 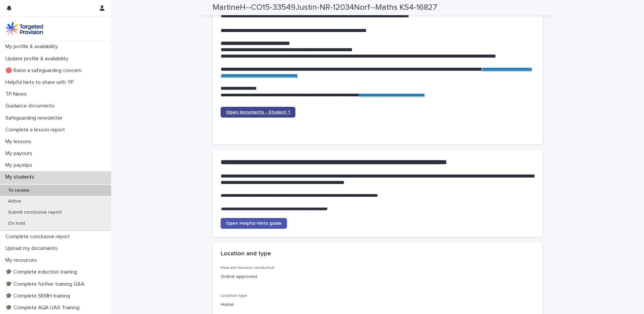 What do you see at coordinates (31, 106) in the screenshot?
I see `p: Guidance documents` at bounding box center [31, 106].